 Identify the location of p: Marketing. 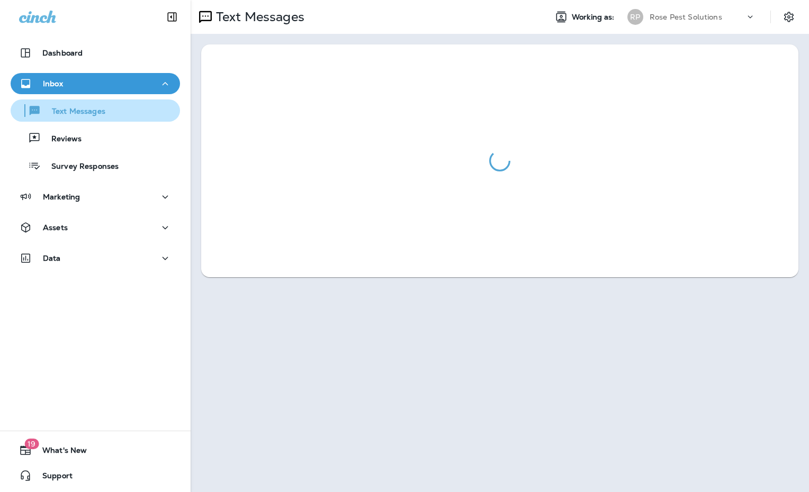
(61, 197).